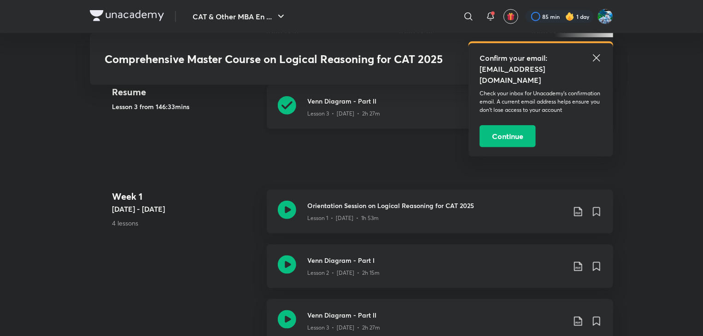  What do you see at coordinates (511, 17) in the screenshot?
I see `img: avatar` at bounding box center [511, 17].